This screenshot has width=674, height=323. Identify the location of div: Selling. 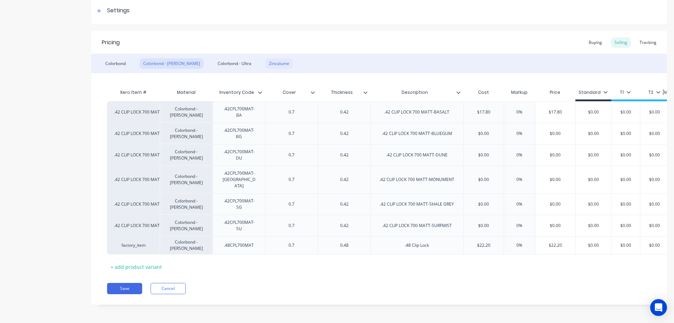
(621, 43).